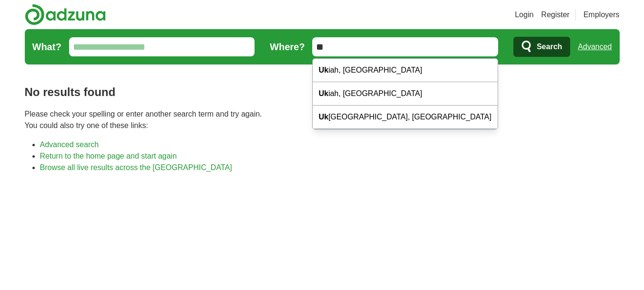 The width and height of the screenshot is (644, 290). Describe the element at coordinates (70, 144) in the screenshot. I see `a: Advanced search` at that location.